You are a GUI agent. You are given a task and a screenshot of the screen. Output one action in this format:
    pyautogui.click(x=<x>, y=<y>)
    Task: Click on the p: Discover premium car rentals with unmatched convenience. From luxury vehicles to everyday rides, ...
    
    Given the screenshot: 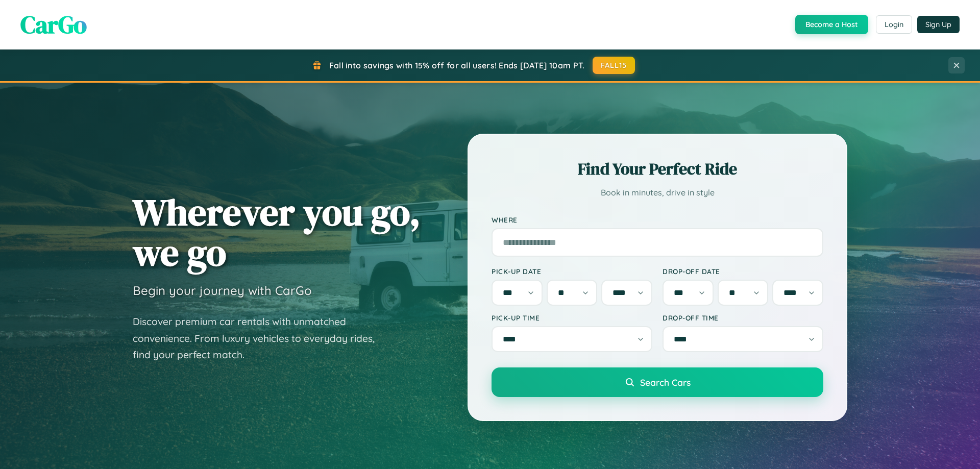 What is the action you would take?
    pyautogui.click(x=260, y=338)
    